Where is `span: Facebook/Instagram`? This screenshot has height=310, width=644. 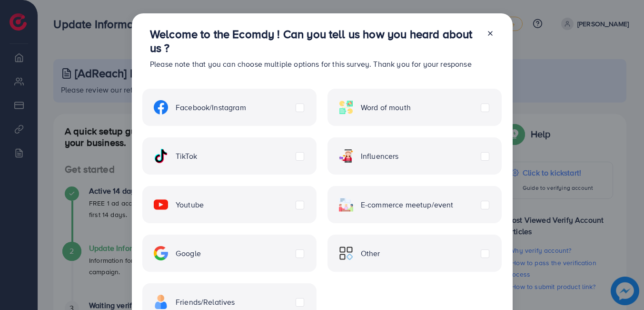
span: Facebook/Instagram is located at coordinates (211, 107).